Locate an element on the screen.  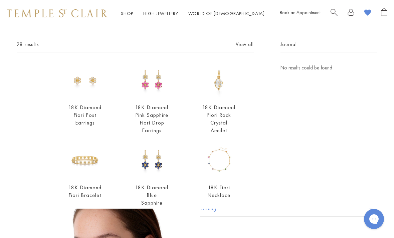
a: 18K Diamond Fiori BraceletB31885-FIORI is located at coordinates (85, 161).